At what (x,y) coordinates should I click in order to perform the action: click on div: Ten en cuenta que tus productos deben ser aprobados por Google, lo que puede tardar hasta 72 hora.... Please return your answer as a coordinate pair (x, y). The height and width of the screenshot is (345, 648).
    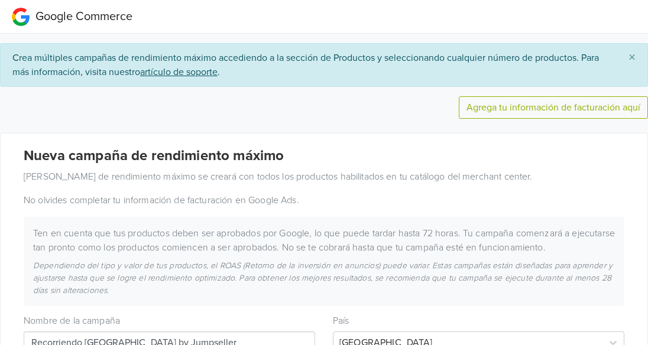
    Looking at the image, I should click on (324, 241).